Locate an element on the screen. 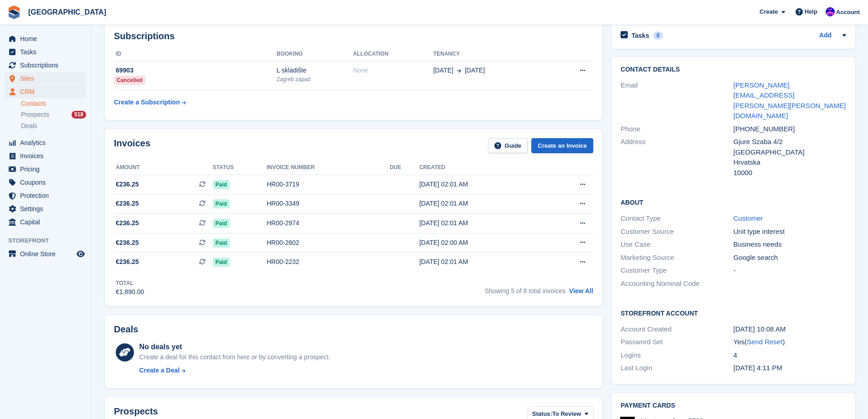 The width and height of the screenshot is (868, 419). a: Create a Subscription is located at coordinates (150, 102).